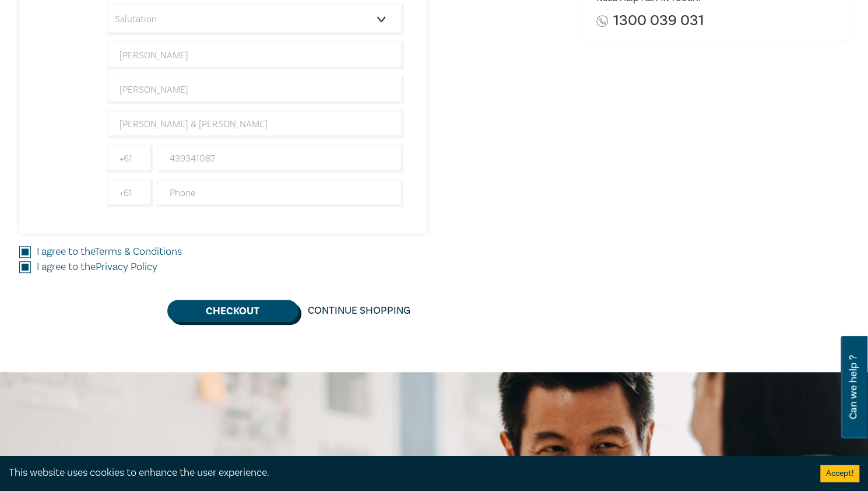 The image size is (868, 491). What do you see at coordinates (255, 124) in the screenshot?
I see `input: Company` at bounding box center [255, 124].